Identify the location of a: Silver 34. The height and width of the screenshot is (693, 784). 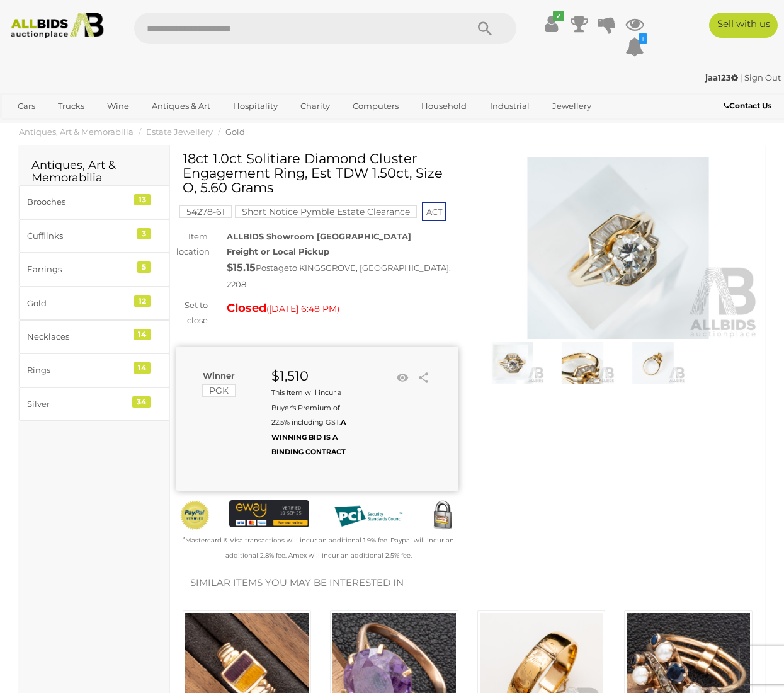
(94, 404).